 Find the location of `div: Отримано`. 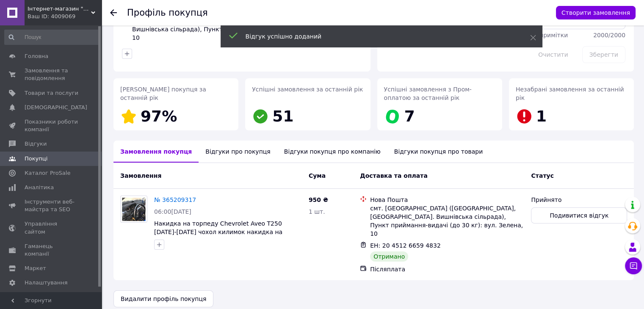

div: Отримано is located at coordinates (389, 257).